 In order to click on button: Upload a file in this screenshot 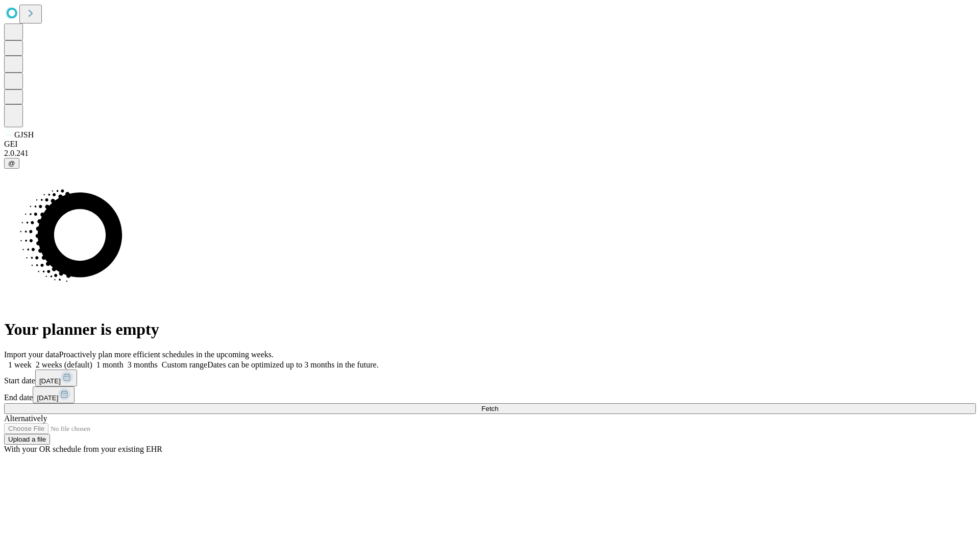, I will do `click(27, 439)`.